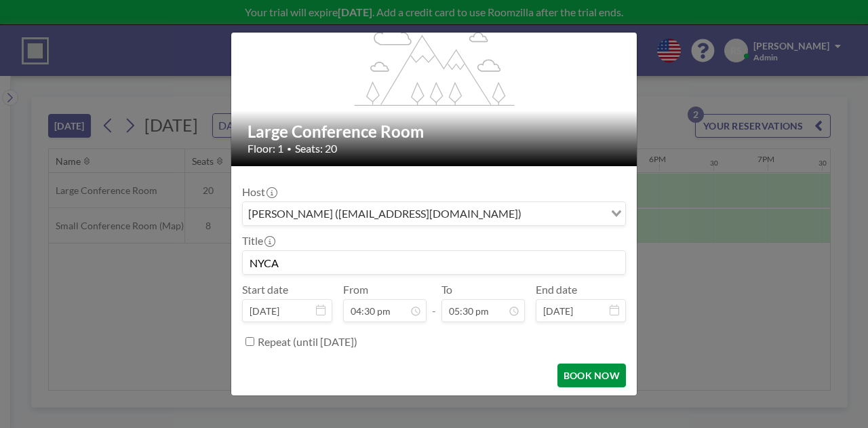 The height and width of the screenshot is (428, 868). I want to click on span: Floor: 1, so click(265, 149).